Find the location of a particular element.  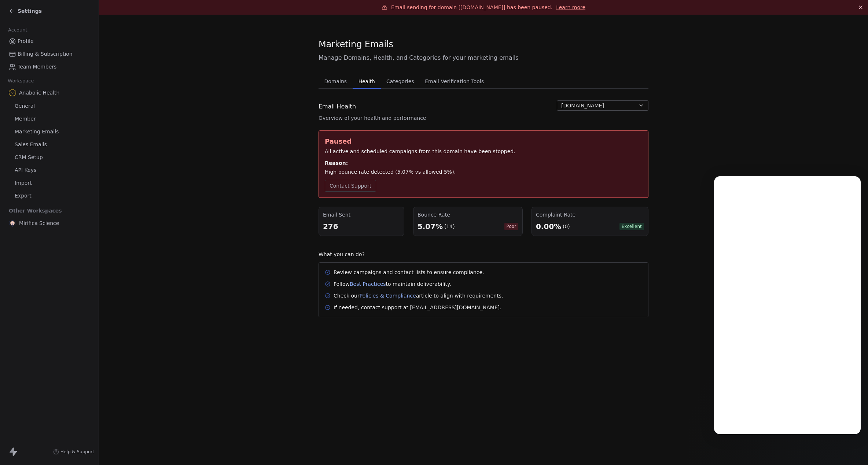

span: Overview of your health and performance is located at coordinates (372, 118).